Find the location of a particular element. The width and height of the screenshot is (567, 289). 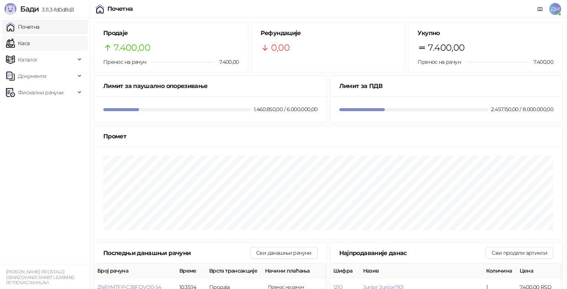

span: Бади is located at coordinates (29, 9).